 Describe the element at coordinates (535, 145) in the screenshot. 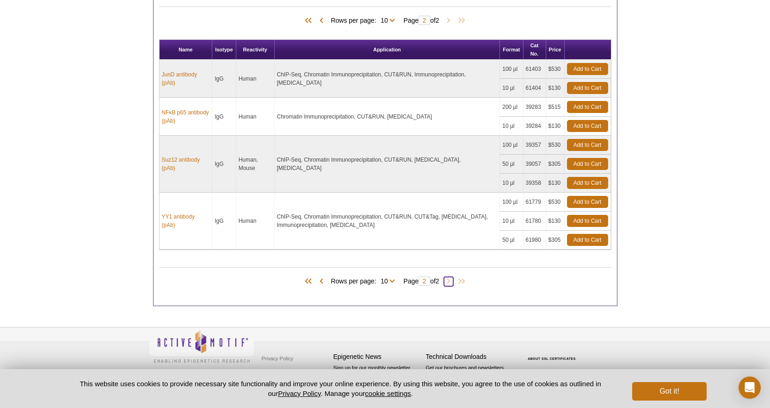

I see `td: 39357` at that location.